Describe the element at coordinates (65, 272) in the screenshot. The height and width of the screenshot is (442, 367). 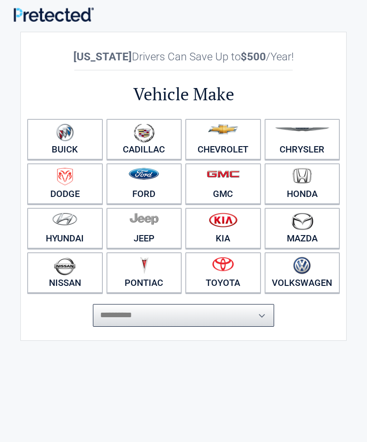
I see `a: Nissan` at that location.